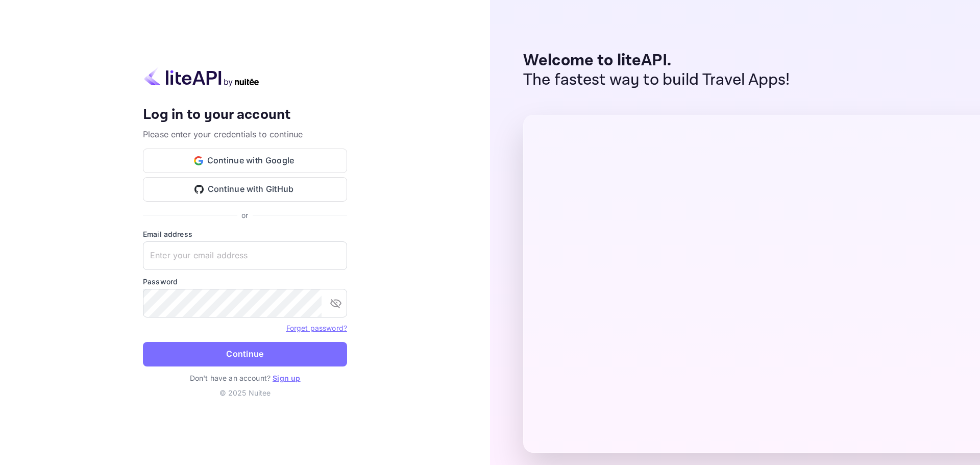 This screenshot has height=465, width=980. Describe the element at coordinates (317, 328) in the screenshot. I see `a: Forget password?` at that location.